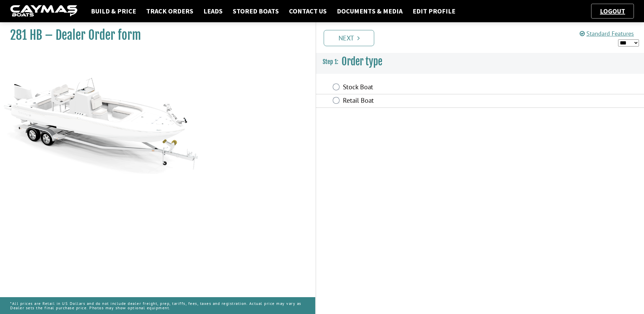  Describe the element at coordinates (114, 11) in the screenshot. I see `a: Build & Price` at that location.